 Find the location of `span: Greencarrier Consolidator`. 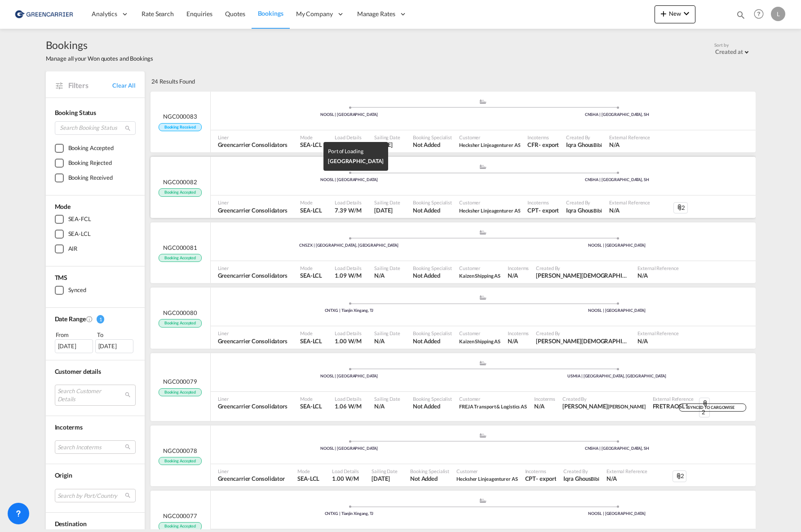

span: Greencarrier Consolidator is located at coordinates (252, 479).